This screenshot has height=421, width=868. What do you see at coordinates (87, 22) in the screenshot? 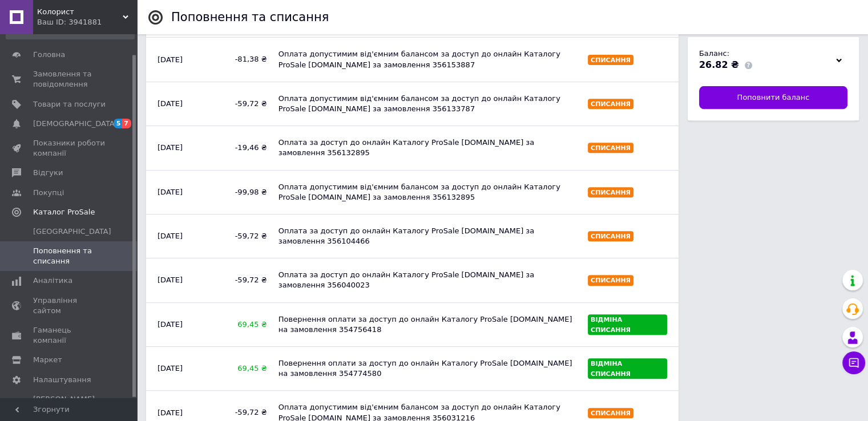
I see `div: Ваш ID: 3941881` at bounding box center [87, 22].